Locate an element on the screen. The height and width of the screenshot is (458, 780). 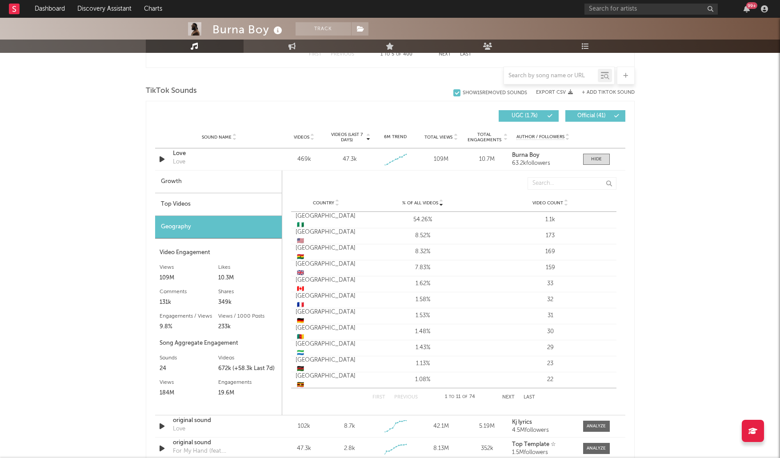
div: 1 5 400 is located at coordinates (397, 55).